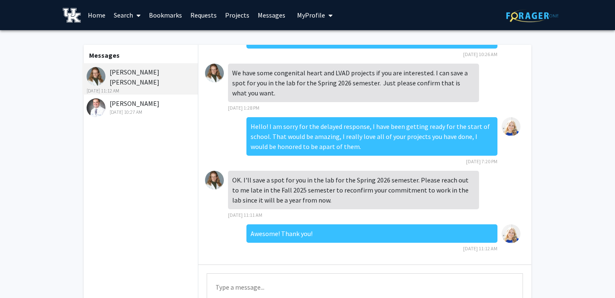 The image size is (615, 298). What do you see at coordinates (311, 15) in the screenshot?
I see `span: My Profile` at bounding box center [311, 15].